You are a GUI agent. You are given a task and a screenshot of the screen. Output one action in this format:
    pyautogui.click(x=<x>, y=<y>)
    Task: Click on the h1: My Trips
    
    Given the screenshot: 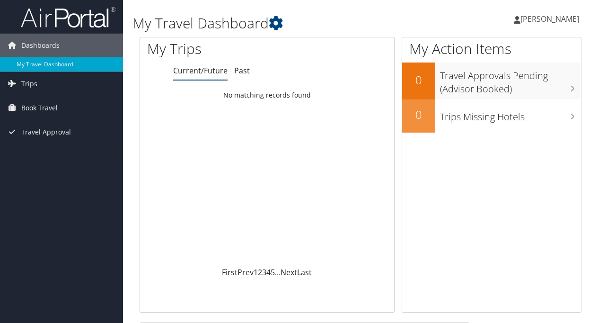 What is the action you would take?
    pyautogui.click(x=214, y=49)
    